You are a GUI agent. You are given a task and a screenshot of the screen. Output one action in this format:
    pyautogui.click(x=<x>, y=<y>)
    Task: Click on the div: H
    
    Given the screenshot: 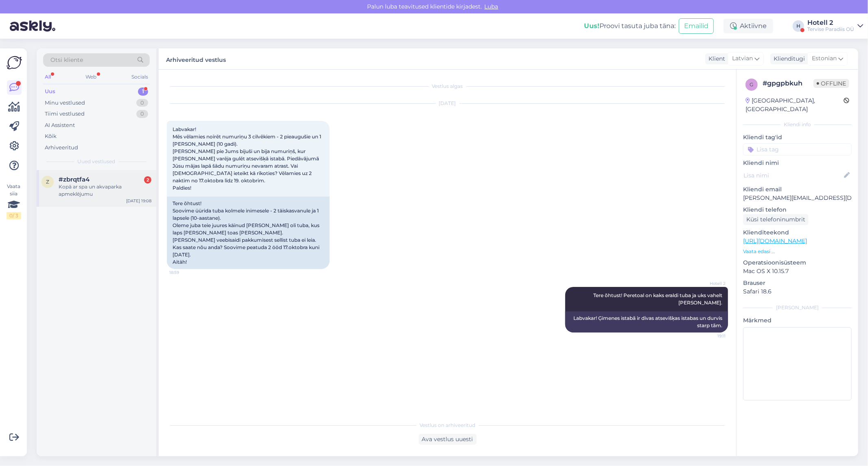 What is the action you would take?
    pyautogui.click(x=798, y=26)
    